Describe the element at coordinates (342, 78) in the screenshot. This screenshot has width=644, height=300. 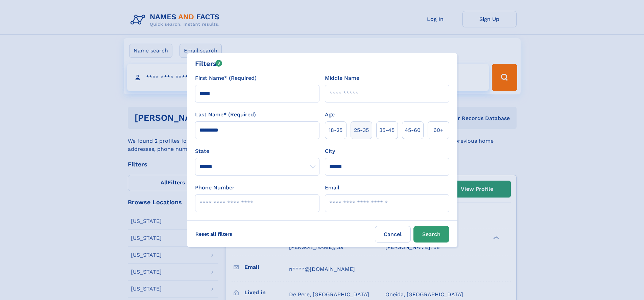
I see `label: Middle Name` at that location.